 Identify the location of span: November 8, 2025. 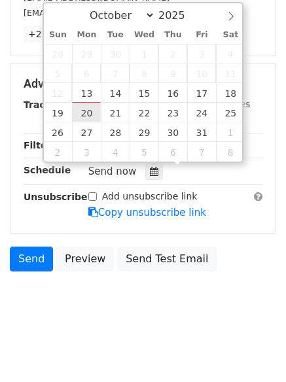
(230, 152).